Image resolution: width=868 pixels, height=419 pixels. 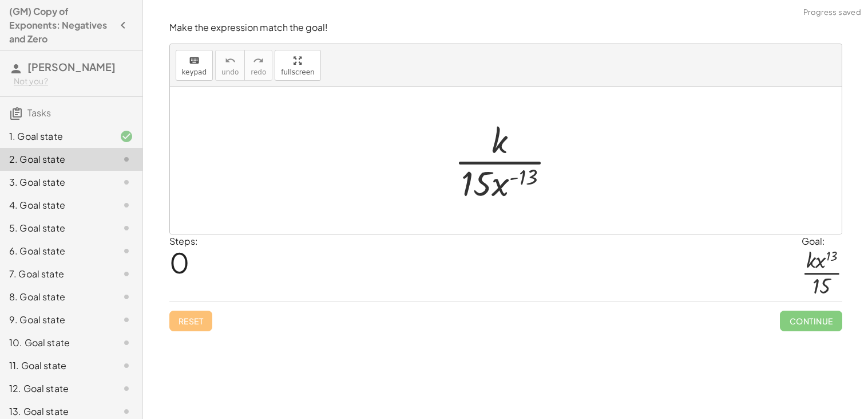 What do you see at coordinates (55, 251) in the screenshot?
I see `div: 6. Goal state` at bounding box center [55, 251].